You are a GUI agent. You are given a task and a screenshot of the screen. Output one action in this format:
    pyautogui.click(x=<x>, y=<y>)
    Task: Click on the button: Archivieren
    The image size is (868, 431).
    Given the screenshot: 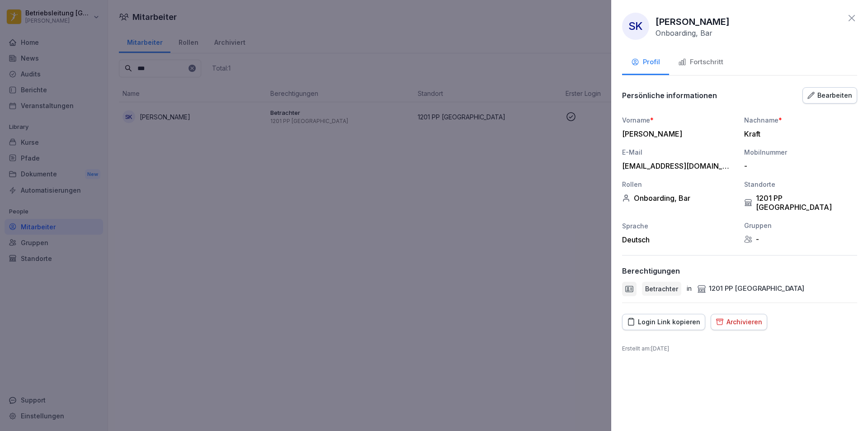 What is the action you would take?
    pyautogui.click(x=739, y=322)
    